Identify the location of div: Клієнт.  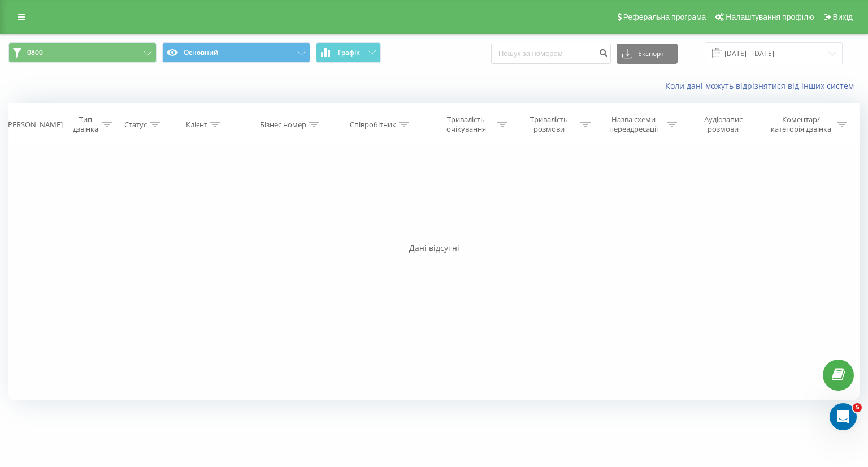
(196, 124).